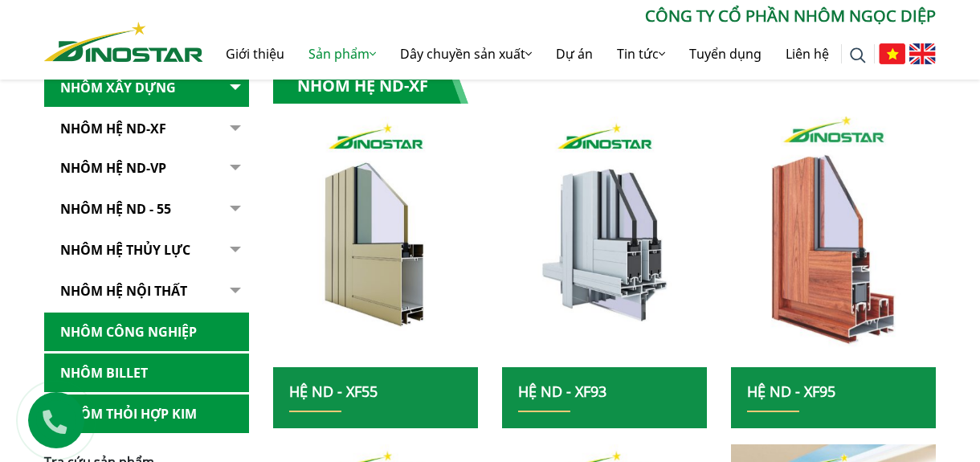 This screenshot has height=462, width=980. I want to click on a: Nhôm Hệ ND-XF, so click(146, 128).